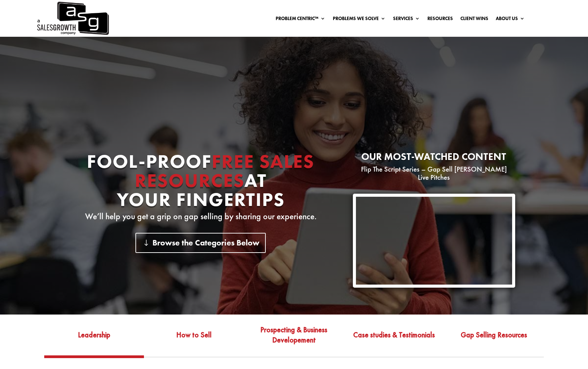 This screenshot has height=369, width=588. What do you see at coordinates (200, 243) in the screenshot?
I see `a: Browse the Categories Below` at bounding box center [200, 243].